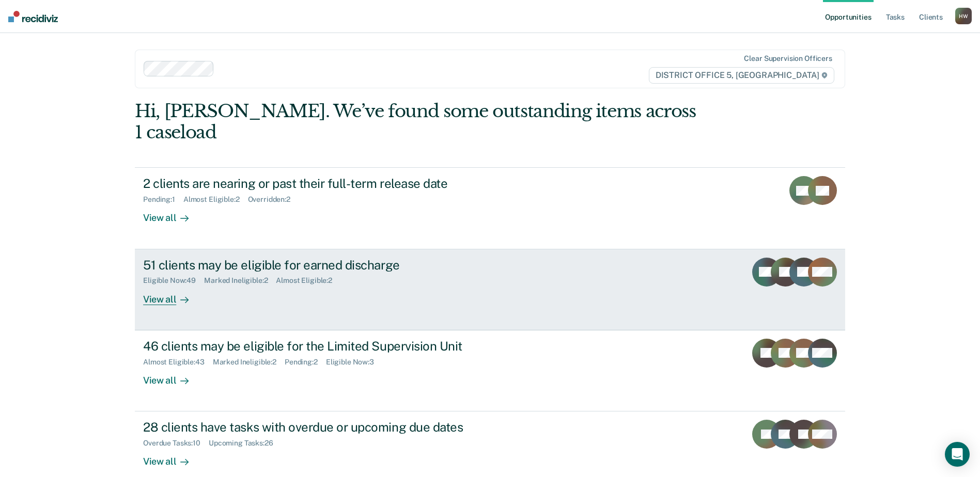 The height and width of the screenshot is (477, 980). Describe the element at coordinates (163, 199) in the screenshot. I see `div: Pending : 1` at that location.